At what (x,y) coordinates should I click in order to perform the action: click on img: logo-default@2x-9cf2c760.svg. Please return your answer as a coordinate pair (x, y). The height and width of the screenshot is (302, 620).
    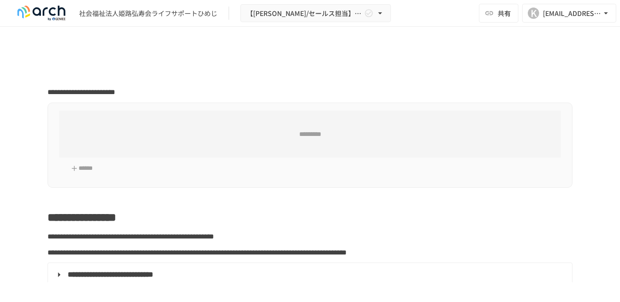
    Looking at the image, I should click on (41, 13).